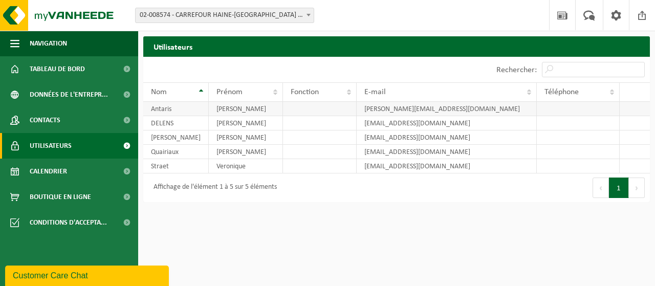 The width and height of the screenshot is (655, 286). I want to click on span: Contacts, so click(45, 120).